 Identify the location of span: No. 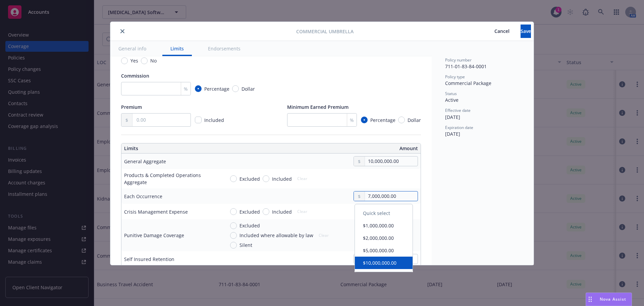
(153, 61).